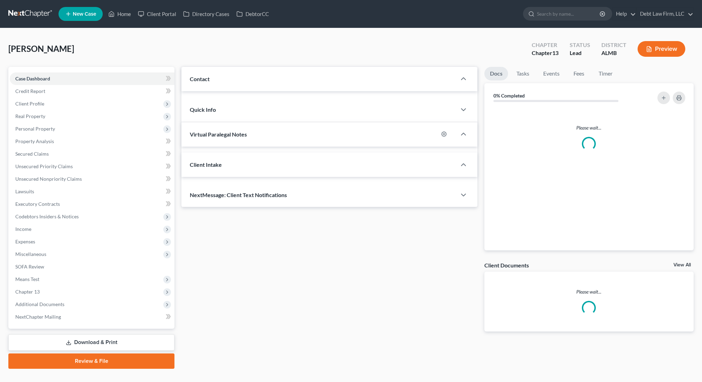  Describe the element at coordinates (614, 53) in the screenshot. I see `div: ALMB` at that location.